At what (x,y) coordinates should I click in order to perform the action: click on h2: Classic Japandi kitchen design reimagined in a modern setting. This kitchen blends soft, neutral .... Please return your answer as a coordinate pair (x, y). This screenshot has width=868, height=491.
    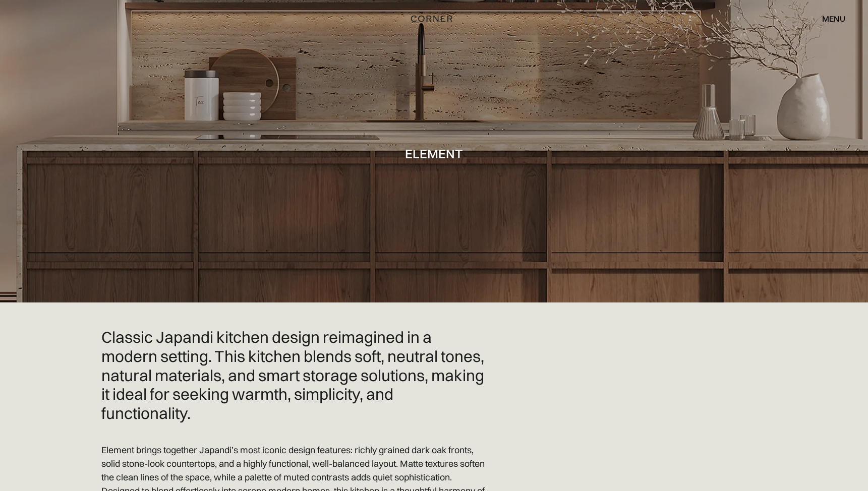
    Looking at the image, I should click on (293, 376).